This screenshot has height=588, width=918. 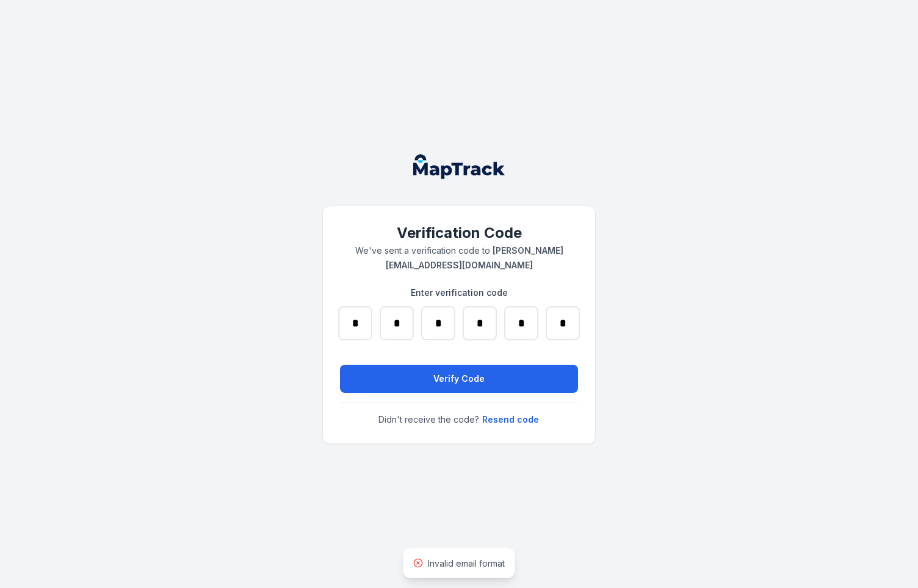 What do you see at coordinates (459, 167) in the screenshot?
I see `nav: Global` at bounding box center [459, 167].